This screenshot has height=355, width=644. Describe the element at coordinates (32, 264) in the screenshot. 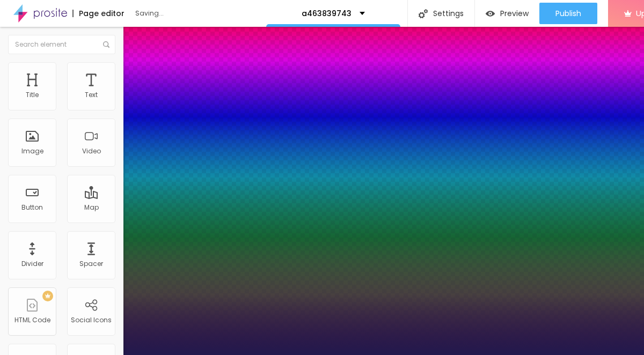

I see `div: Divider` at that location.